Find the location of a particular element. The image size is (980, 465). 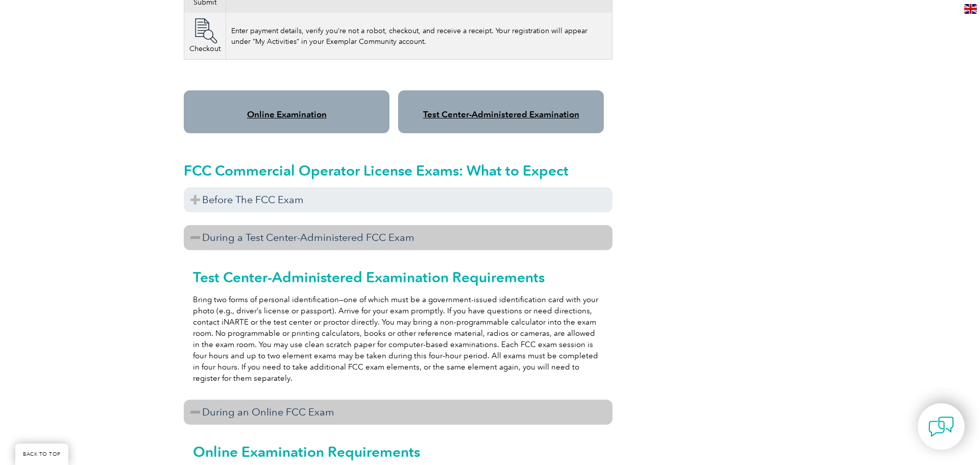

h3: Before The FCC Exam is located at coordinates (398, 200).